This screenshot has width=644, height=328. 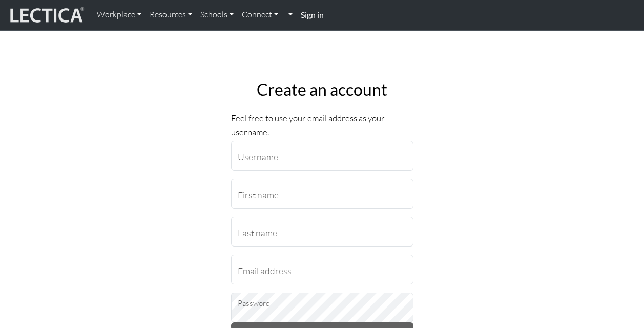 I want to click on a: Schools, so click(x=217, y=15).